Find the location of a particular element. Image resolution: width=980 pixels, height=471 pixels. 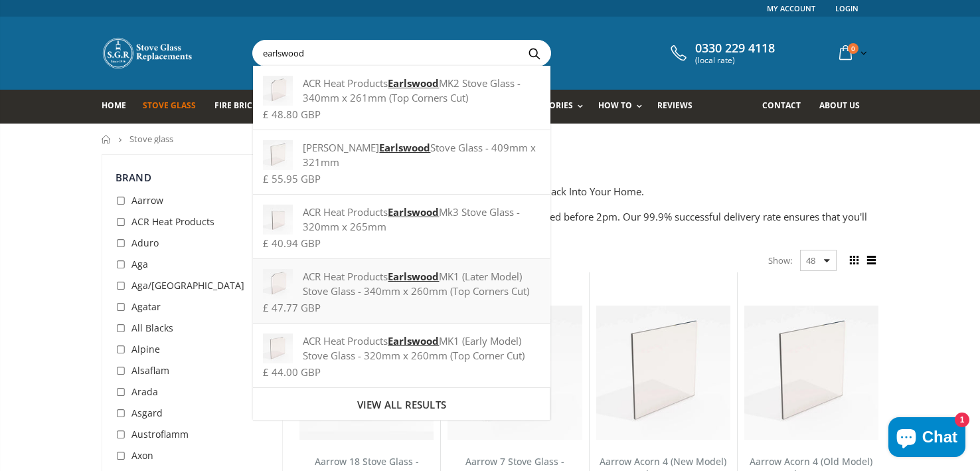

span: £ 44.00 GBP is located at coordinates (291, 372).